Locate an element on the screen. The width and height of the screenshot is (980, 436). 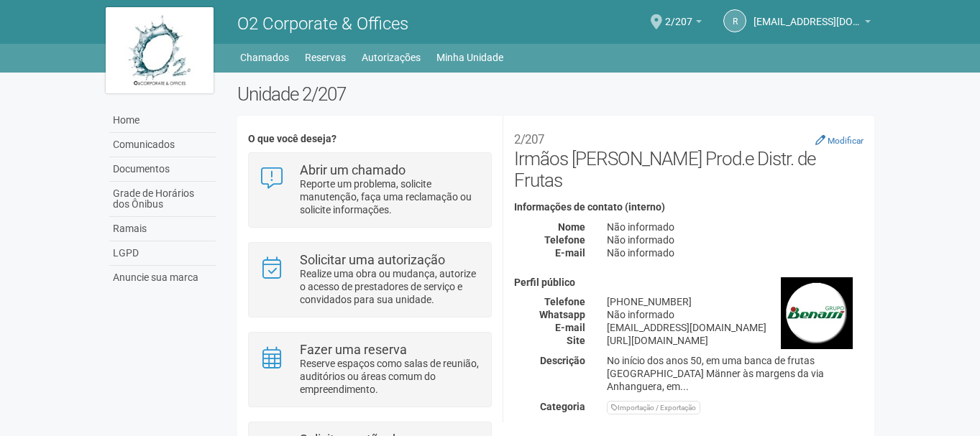
h2: Unidade 2/207 is located at coordinates (555, 94).